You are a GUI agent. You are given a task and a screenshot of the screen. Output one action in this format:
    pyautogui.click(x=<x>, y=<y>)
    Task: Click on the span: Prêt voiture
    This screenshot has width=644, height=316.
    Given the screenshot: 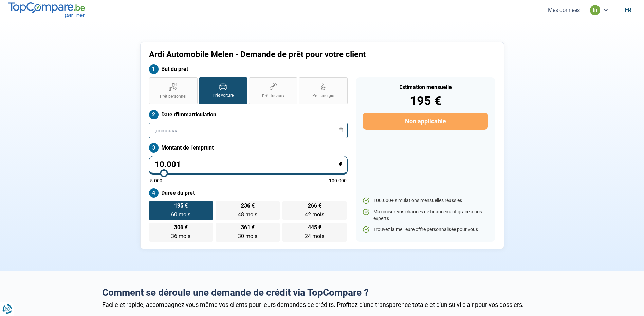 What is the action you would take?
    pyautogui.click(x=223, y=95)
    